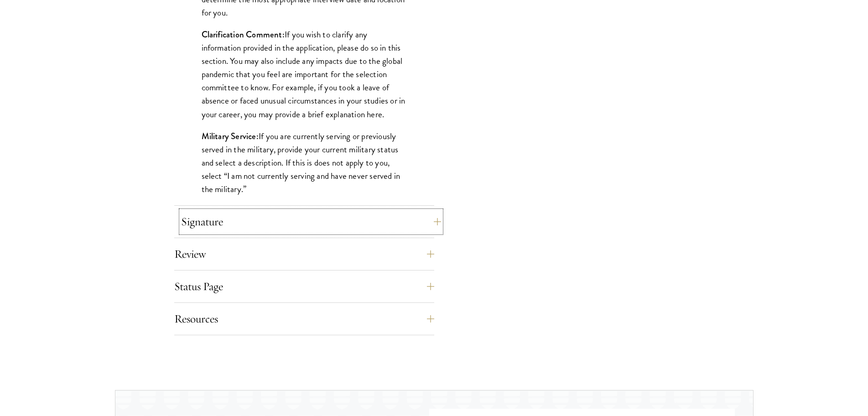 This screenshot has height=416, width=868. Describe the element at coordinates (230, 136) in the screenshot. I see `strong: Military Service:` at that location.